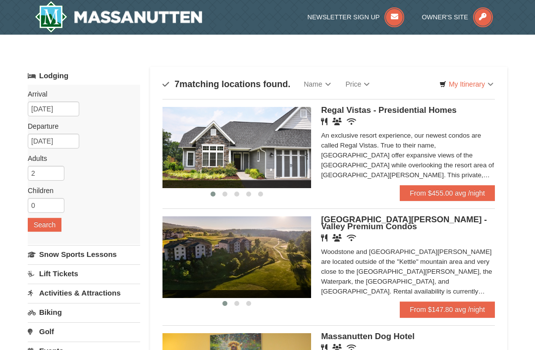  Describe the element at coordinates (457, 17) in the screenshot. I see `a: Owner's Site` at that location.